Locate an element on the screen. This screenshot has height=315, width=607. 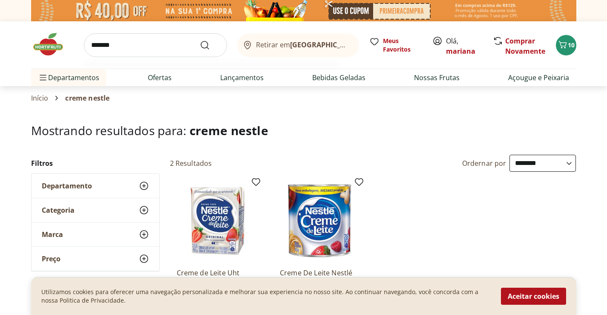
span: Olá, is located at coordinates (465, 46).